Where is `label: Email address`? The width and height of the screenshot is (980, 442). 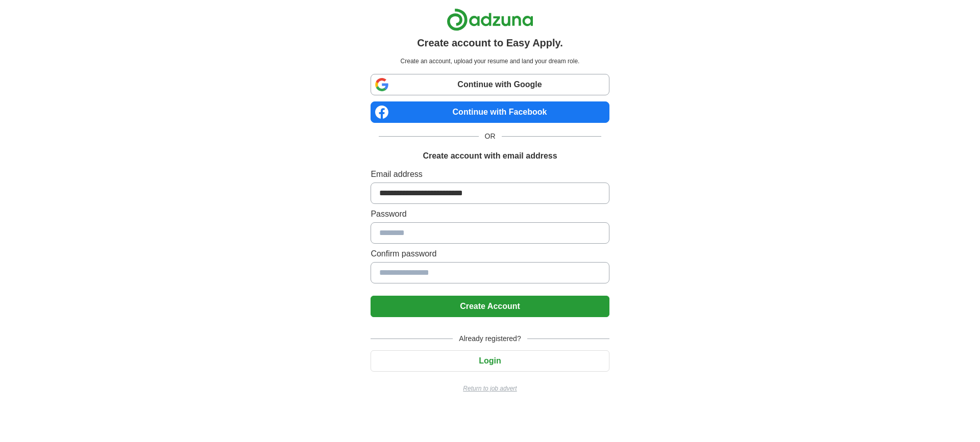
label: Email address is located at coordinates (489, 175).